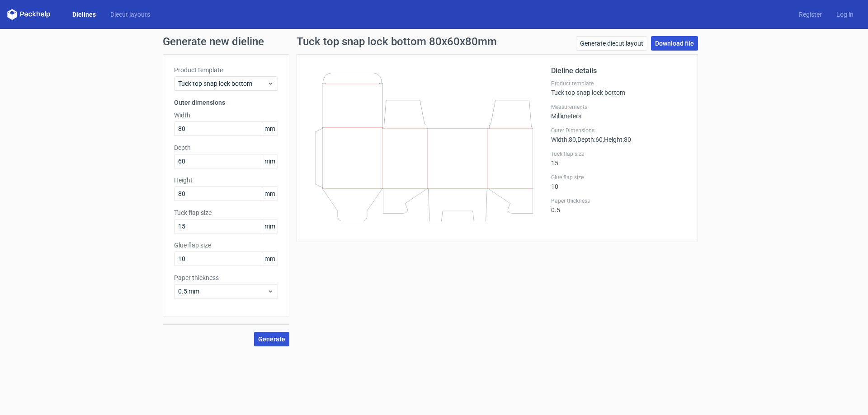 The height and width of the screenshot is (415, 868). Describe the element at coordinates (618, 71) in the screenshot. I see `h2: Dieline details` at that location.